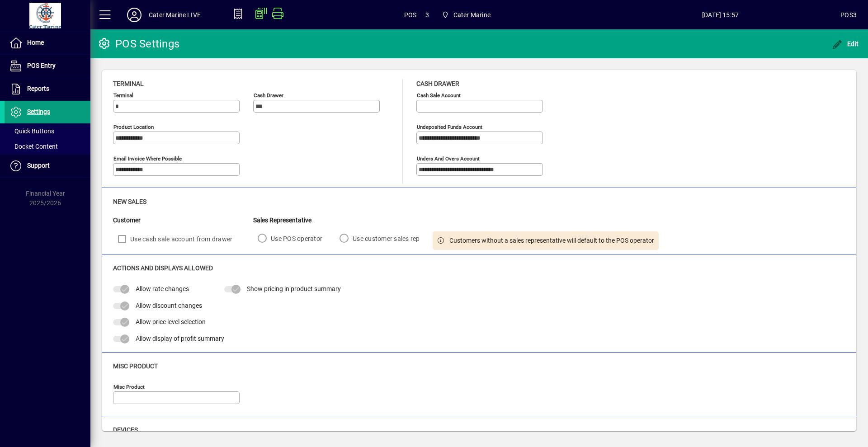 This screenshot has width=868, height=447. What do you see at coordinates (133, 127) in the screenshot?
I see `mat-label: Product location` at bounding box center [133, 127].